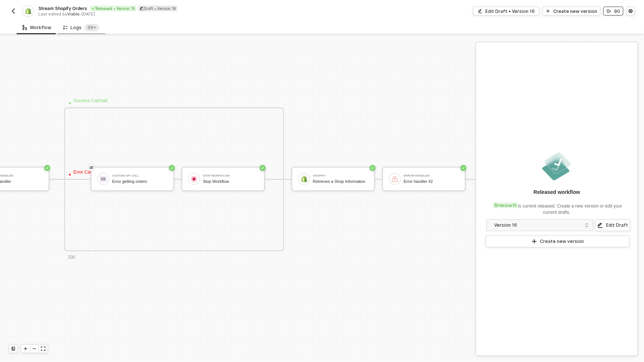 Image resolution: width=644 pixels, height=362 pixels. Describe the element at coordinates (73, 14) in the screenshot. I see `span: Viable` at that location.